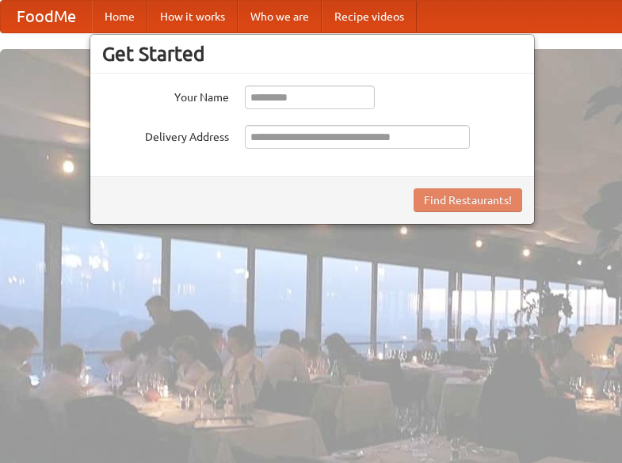 The width and height of the screenshot is (622, 463). I want to click on label: Your Name, so click(166, 95).